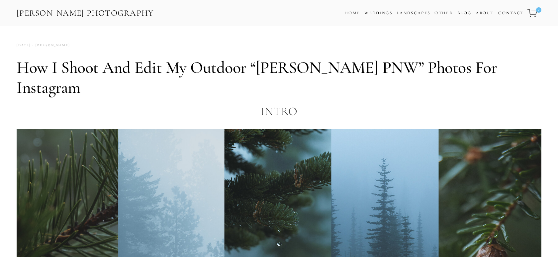 This screenshot has width=558, height=257. Describe the element at coordinates (534, 13) in the screenshot. I see `a: 0 items in cart` at that location.